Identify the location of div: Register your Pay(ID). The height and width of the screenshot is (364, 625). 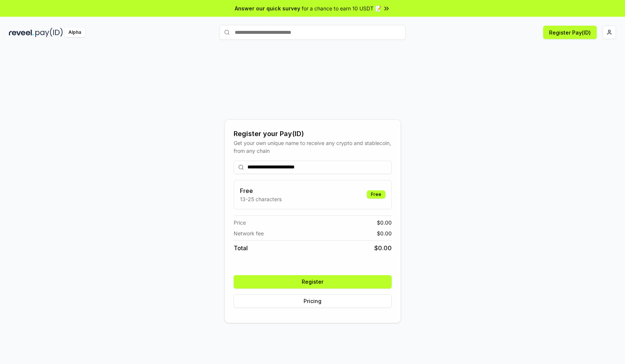
(312, 134).